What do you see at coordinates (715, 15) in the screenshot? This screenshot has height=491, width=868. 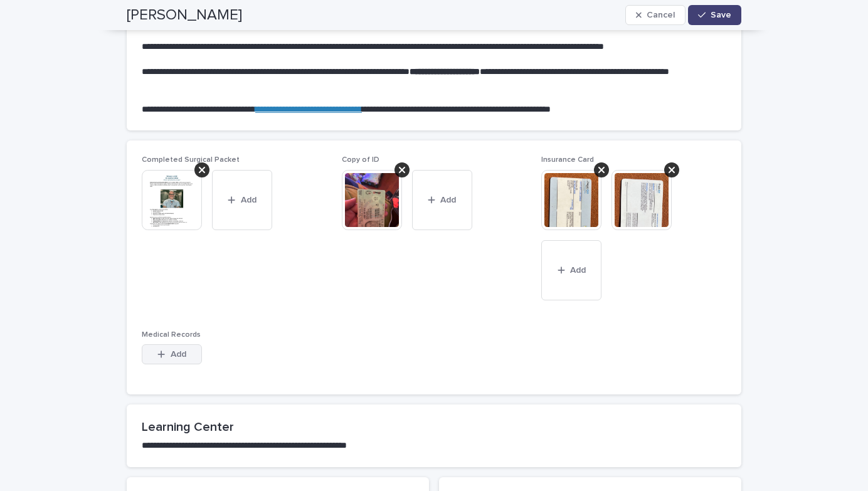 I see `button: Save` at bounding box center [715, 15].